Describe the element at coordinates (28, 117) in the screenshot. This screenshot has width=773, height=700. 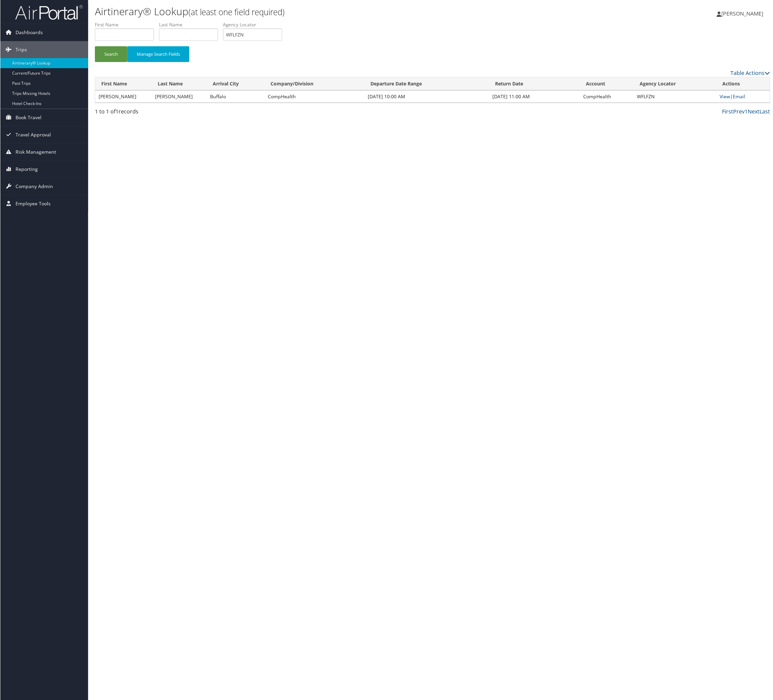
I see `span: Book Travel` at that location.